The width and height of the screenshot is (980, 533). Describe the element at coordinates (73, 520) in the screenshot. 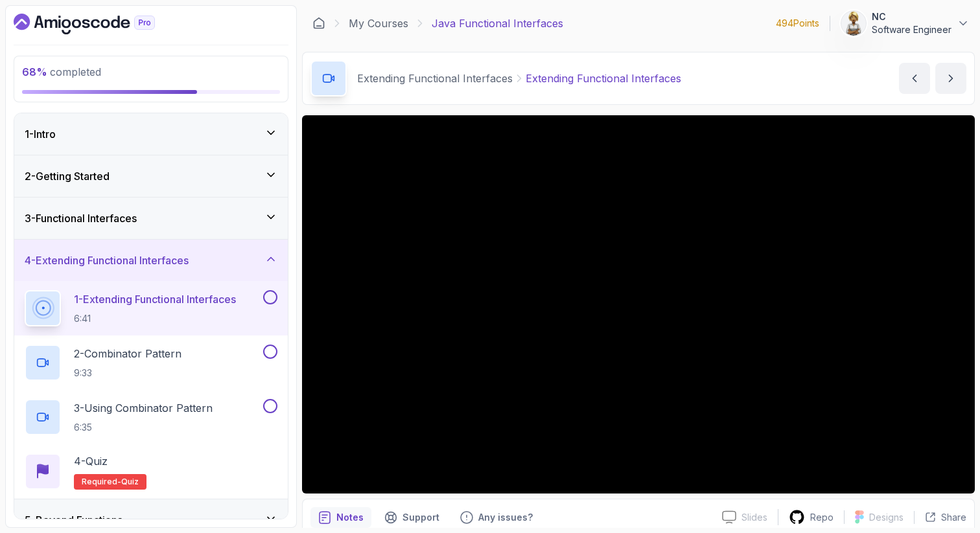

I see `h3: 5 - Beyond Functions` at that location.